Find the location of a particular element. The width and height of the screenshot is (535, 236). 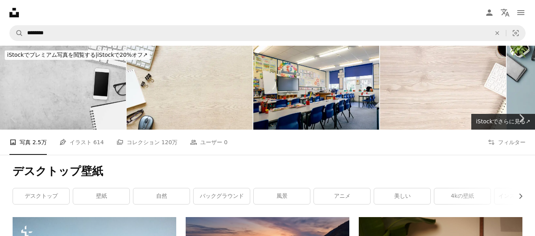

button: リストを右にスクロールする is located at coordinates (518, 196).